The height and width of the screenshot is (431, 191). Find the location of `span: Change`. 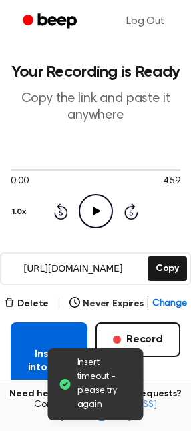

span: Change is located at coordinates (170, 304).